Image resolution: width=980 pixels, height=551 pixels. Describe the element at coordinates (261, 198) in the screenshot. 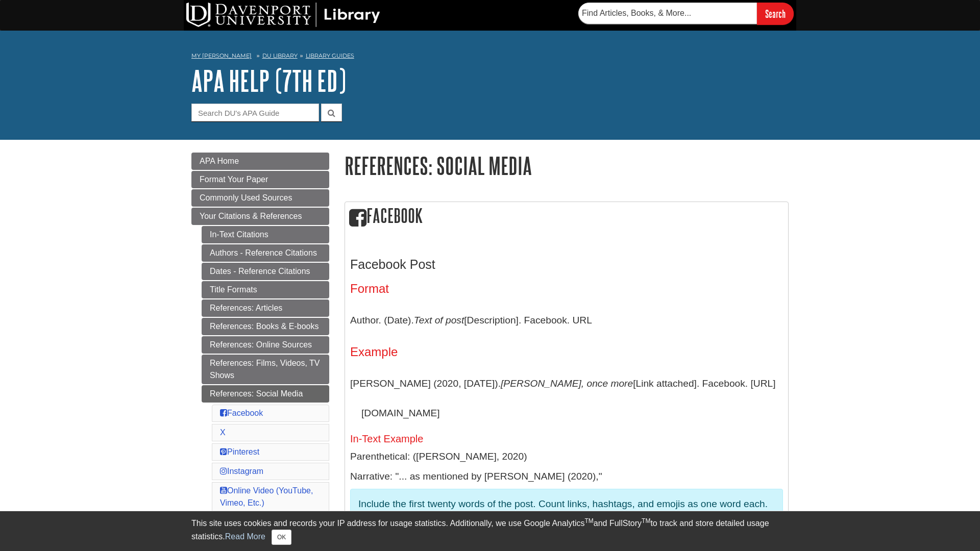

I see `a: Commonly Used Sources` at that location.